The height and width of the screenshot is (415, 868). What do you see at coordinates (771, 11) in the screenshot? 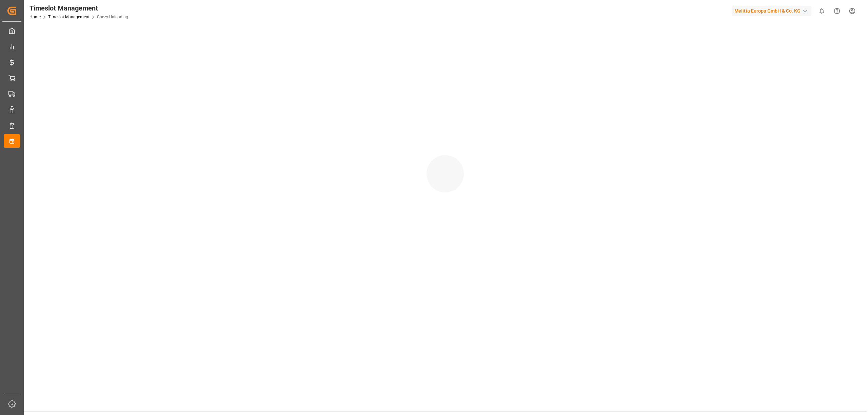
I see `div: Melitta Europa GmbH & Co. KG` at bounding box center [771, 11].